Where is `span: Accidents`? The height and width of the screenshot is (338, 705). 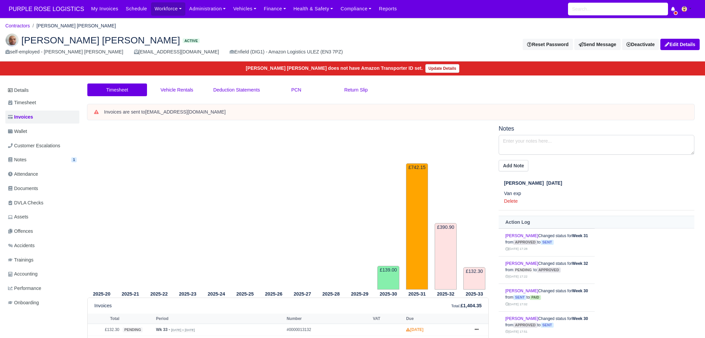 span: Accidents is located at coordinates (21, 245).